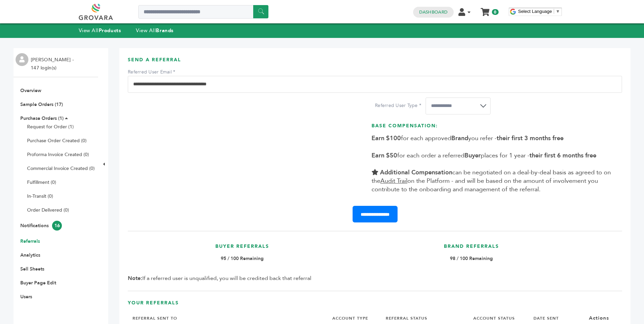  What do you see at coordinates (563, 155) in the screenshot?
I see `b: their first 6 months free` at bounding box center [563, 155].